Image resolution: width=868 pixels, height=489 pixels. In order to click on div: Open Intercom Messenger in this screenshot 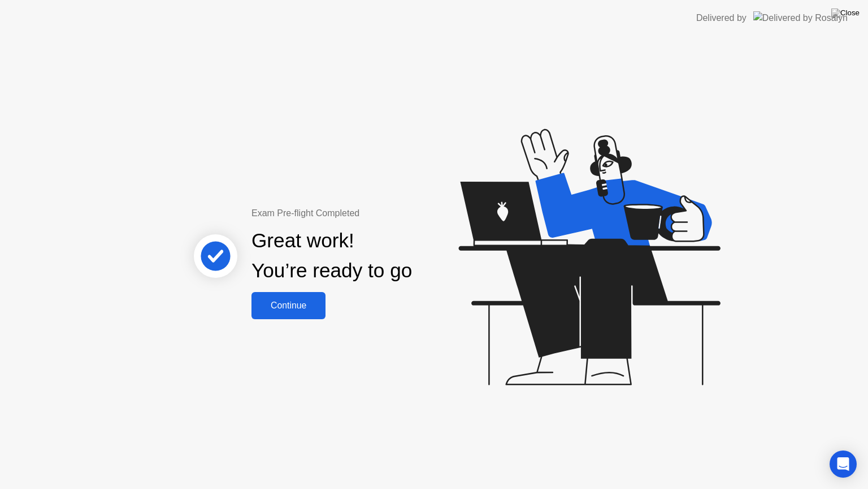, I will do `click(844, 464)`.